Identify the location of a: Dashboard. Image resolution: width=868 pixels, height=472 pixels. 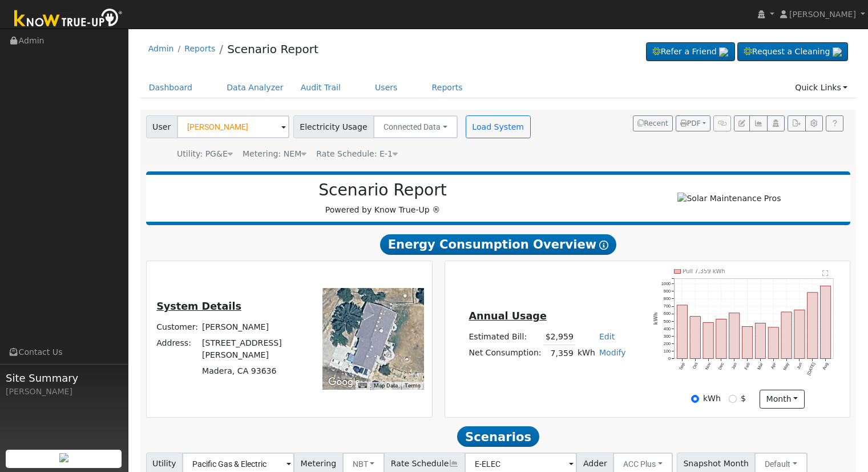
(171, 88).